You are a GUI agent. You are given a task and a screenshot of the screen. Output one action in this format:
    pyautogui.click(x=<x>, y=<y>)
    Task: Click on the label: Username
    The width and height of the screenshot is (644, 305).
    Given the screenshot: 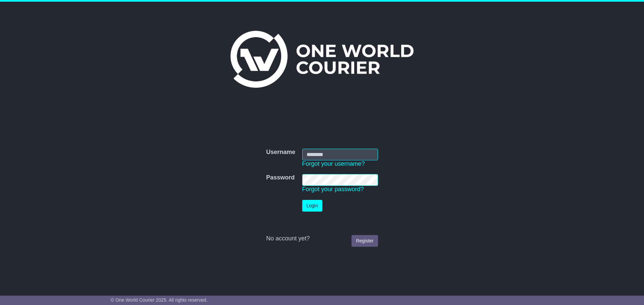 What is the action you would take?
    pyautogui.click(x=281, y=152)
    